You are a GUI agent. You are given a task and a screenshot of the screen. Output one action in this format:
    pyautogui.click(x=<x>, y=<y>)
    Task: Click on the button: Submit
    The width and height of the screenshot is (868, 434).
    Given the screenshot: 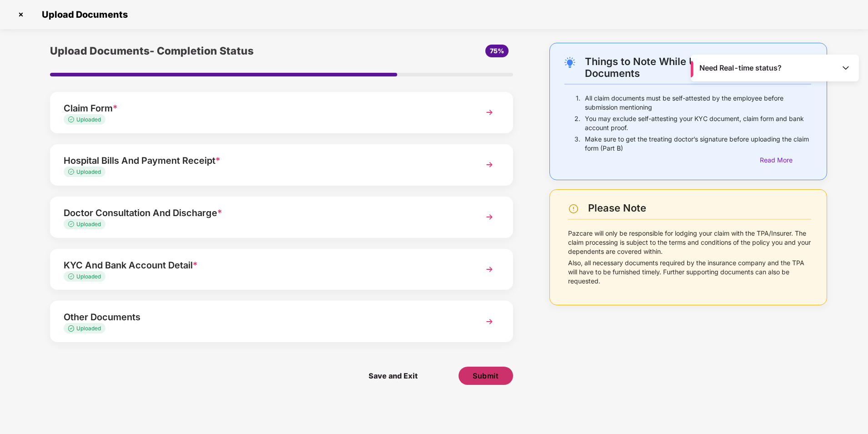 What is the action you would take?
    pyautogui.click(x=486, y=375)
    